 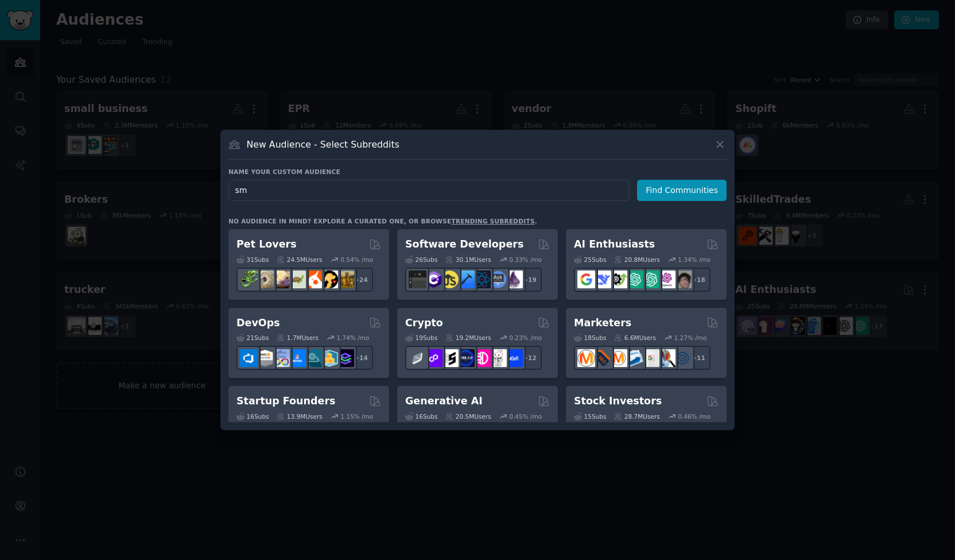 I want to click on div: + 11, so click(x=699, y=358).